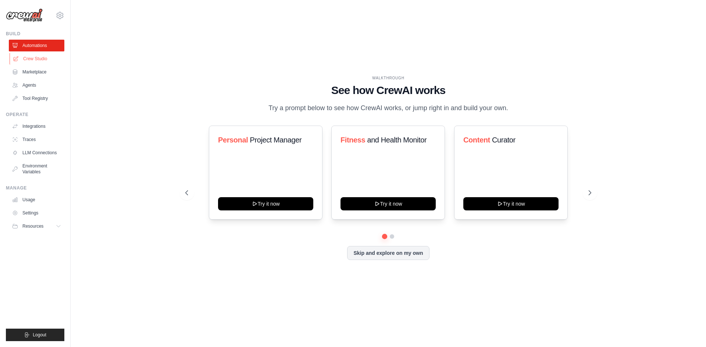  What do you see at coordinates (388, 253) in the screenshot?
I see `button: Skip and explore on my own` at bounding box center [388, 253].